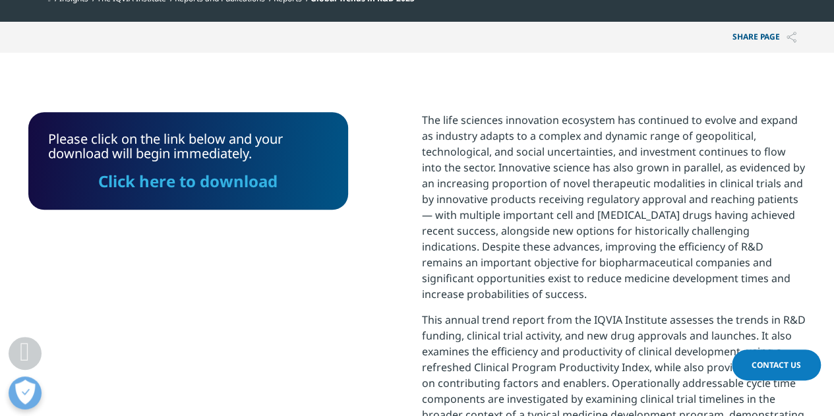 This screenshot has width=834, height=416. What do you see at coordinates (614, 212) in the screenshot?
I see `p: The life sciences innovation ecosystem has continued to evolve and expand as industry adapts to a...` at bounding box center [614, 212].